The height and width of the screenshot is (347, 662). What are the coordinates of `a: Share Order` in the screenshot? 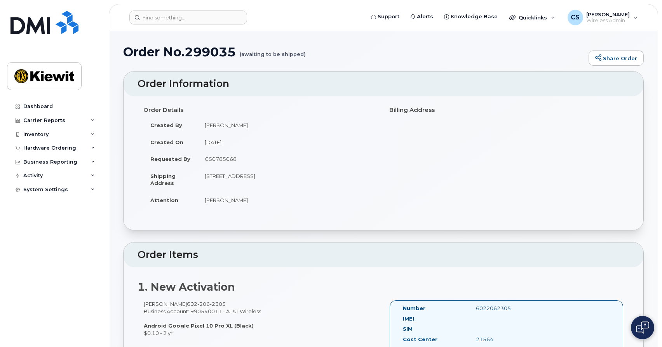 It's located at (616, 58).